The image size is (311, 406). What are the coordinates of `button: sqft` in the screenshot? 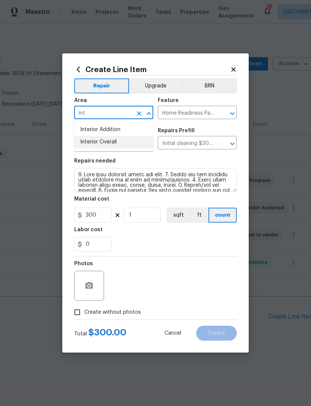 It's located at (178, 215).